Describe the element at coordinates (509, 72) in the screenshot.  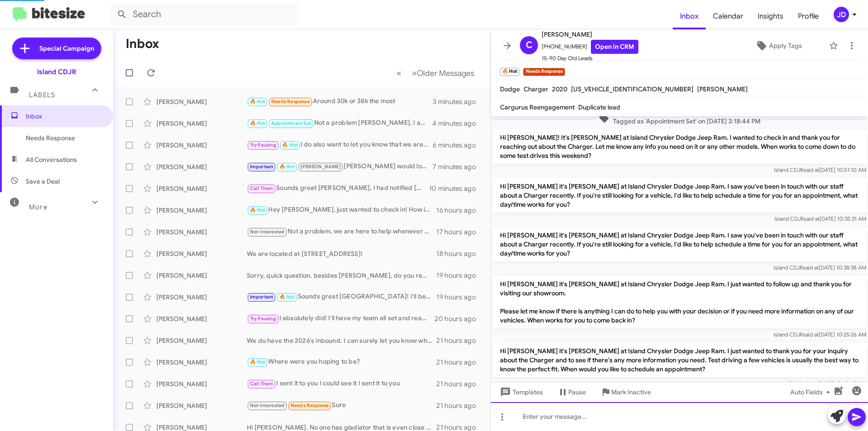
I see `small: 🔥 Hot` at that location.